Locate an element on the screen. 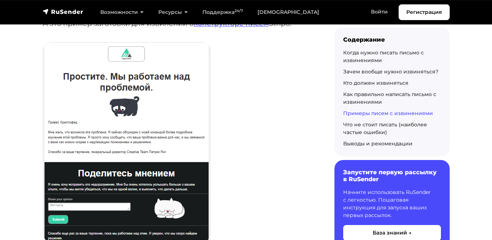 This screenshot has height=240, width=492. a: Кто должен извиняться is located at coordinates (376, 83).